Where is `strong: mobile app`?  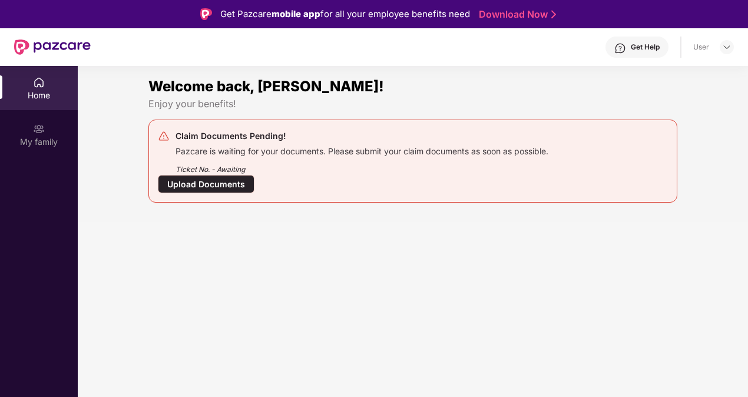 strong: mobile app is located at coordinates (296, 14).